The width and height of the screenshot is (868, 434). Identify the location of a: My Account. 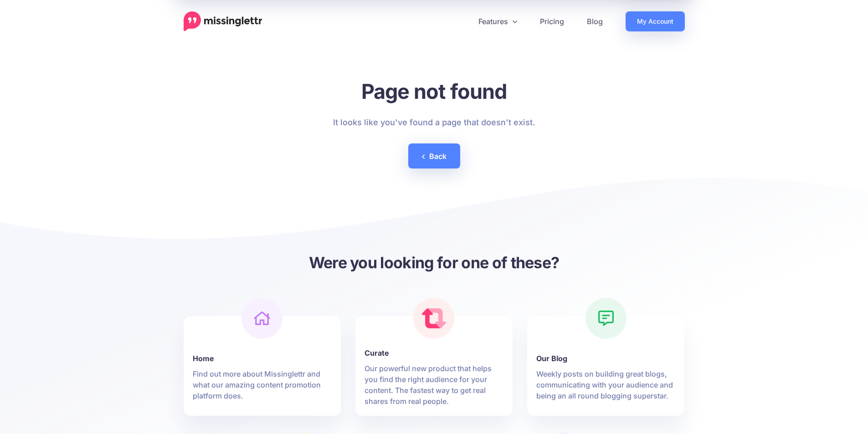
(655, 21).